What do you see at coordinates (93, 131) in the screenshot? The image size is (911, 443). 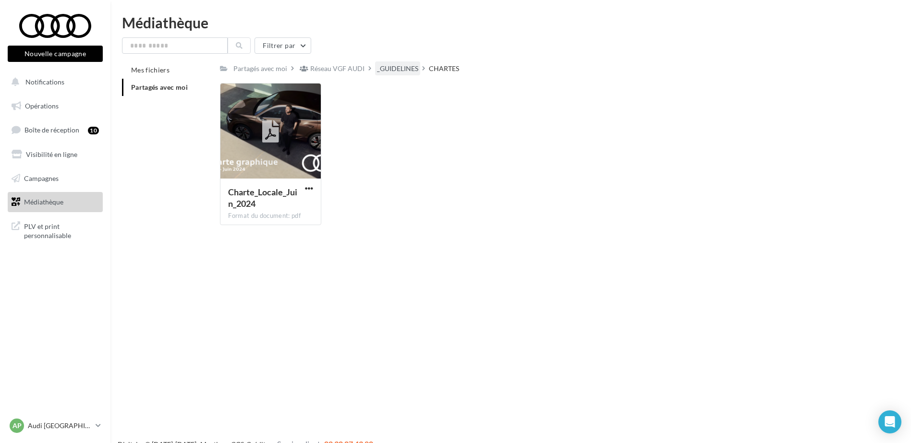 I see `div: 10` at bounding box center [93, 131].